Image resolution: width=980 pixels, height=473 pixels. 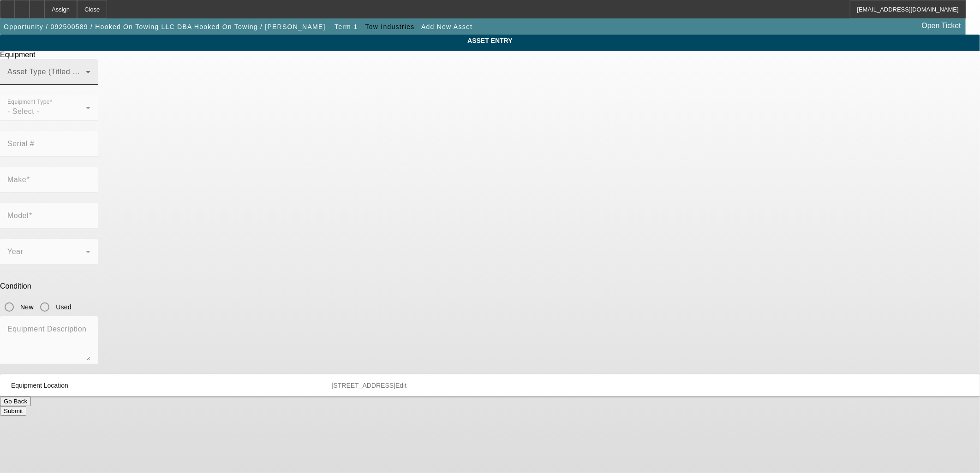 I want to click on span: Equipment Location, so click(x=39, y=386).